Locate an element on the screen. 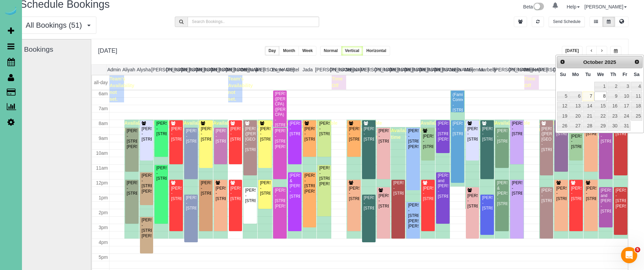  a: Next is located at coordinates (637, 62).